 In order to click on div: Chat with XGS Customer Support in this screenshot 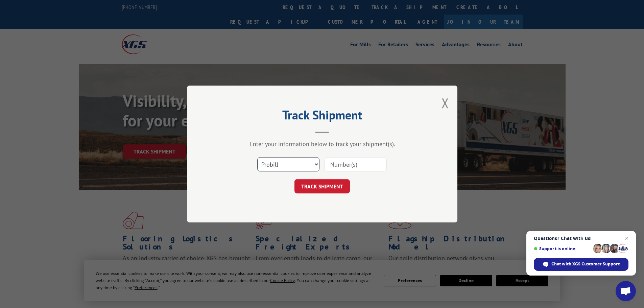, I will do `click(581, 264)`.